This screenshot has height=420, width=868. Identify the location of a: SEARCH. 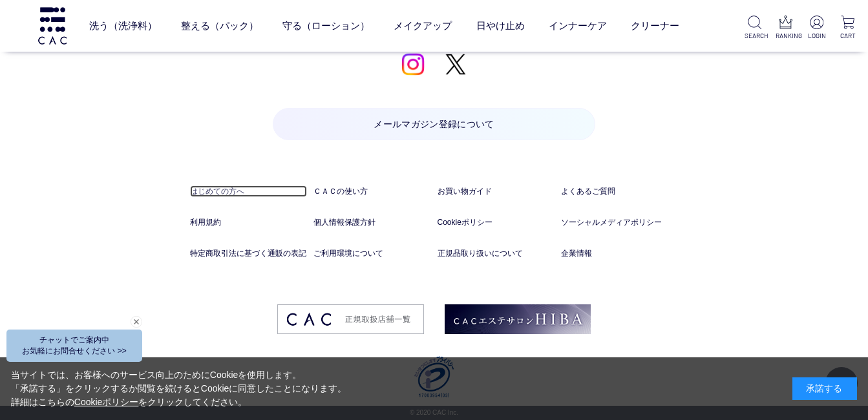
(755, 28).